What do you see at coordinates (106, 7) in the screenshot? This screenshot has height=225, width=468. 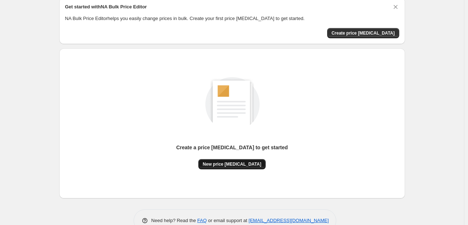 I see `h2: Get started with NA Bulk Price Editor` at bounding box center [106, 7].